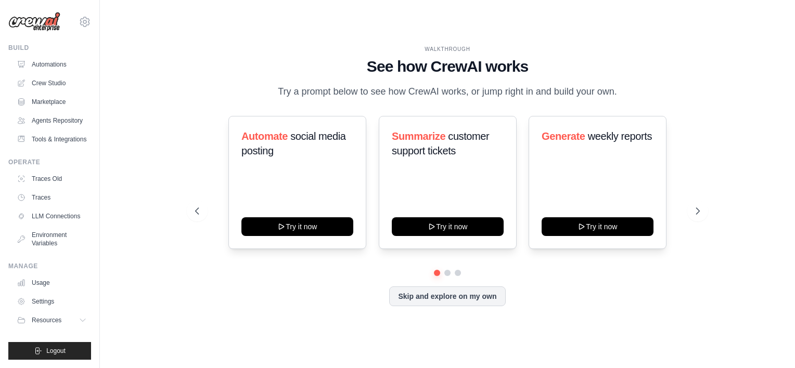  Describe the element at coordinates (34, 22) in the screenshot. I see `img: Logo` at that location.